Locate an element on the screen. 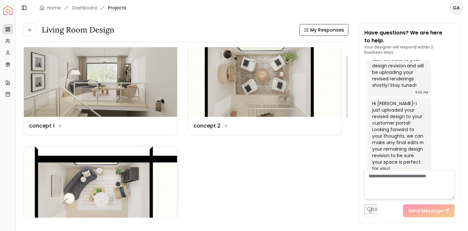 This screenshot has width=468, height=231. span: My Responses is located at coordinates (327, 30).